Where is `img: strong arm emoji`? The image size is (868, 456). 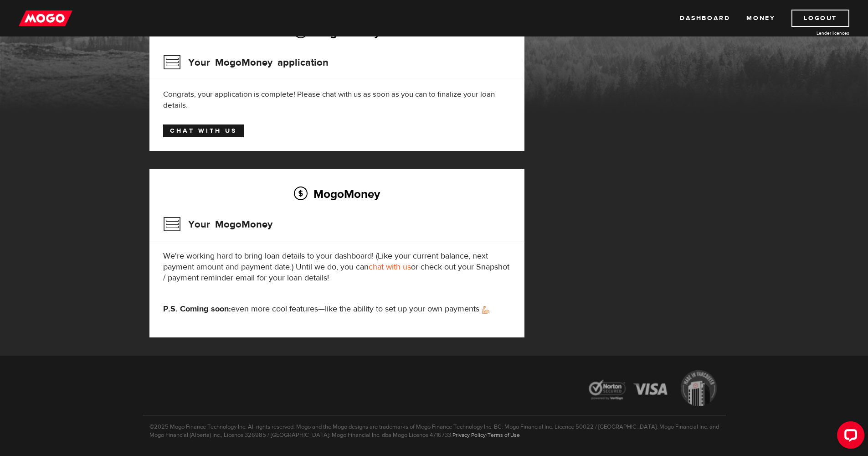
img: strong arm emoji is located at coordinates (485, 309).